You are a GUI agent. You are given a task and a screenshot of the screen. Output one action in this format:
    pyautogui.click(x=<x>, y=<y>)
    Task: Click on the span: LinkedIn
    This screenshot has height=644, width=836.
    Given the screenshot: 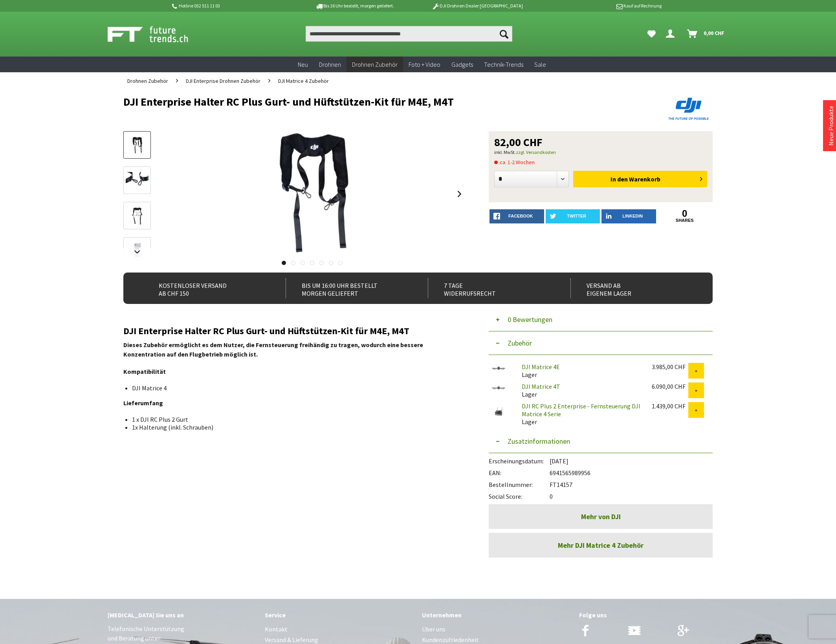 What is the action you would take?
    pyautogui.click(x=632, y=216)
    